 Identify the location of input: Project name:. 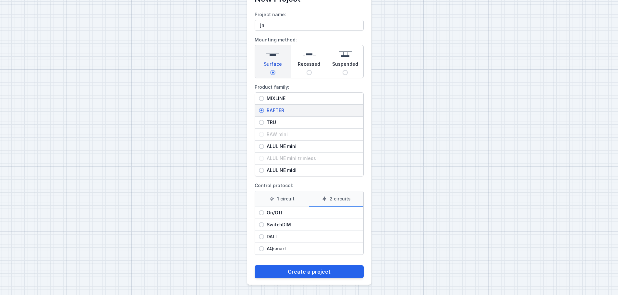
(309, 25).